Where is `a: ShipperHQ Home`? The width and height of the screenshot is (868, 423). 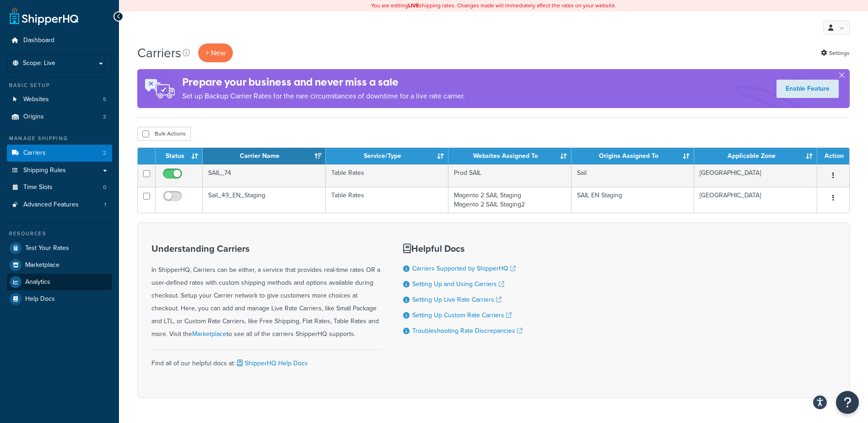
a: ShipperHQ Home is located at coordinates (44, 16).